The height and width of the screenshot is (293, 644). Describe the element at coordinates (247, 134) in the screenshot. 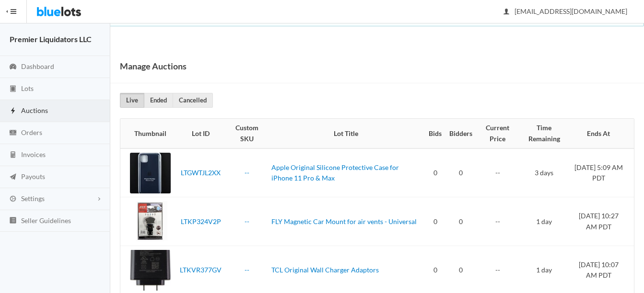

I see `th: Custom SKU` at that location.